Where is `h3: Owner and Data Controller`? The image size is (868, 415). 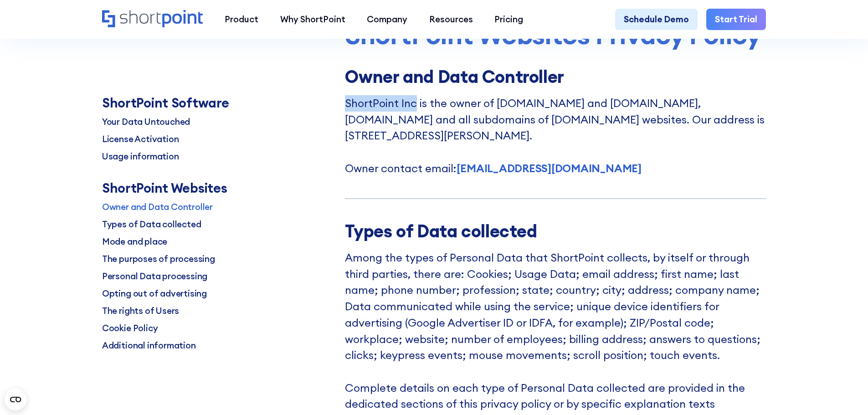
h3: Owner and Data Controller is located at coordinates (556, 76).